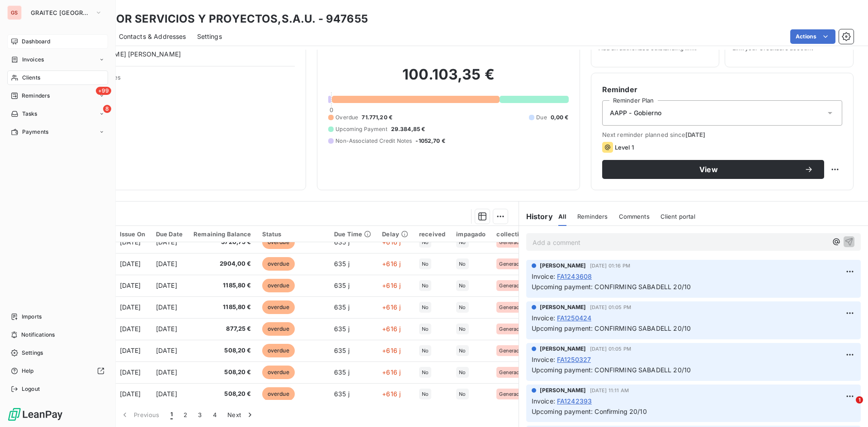  Describe the element at coordinates (589, 411) in the screenshot. I see `span: Upcoming payment: Confirming 20/10` at that location.